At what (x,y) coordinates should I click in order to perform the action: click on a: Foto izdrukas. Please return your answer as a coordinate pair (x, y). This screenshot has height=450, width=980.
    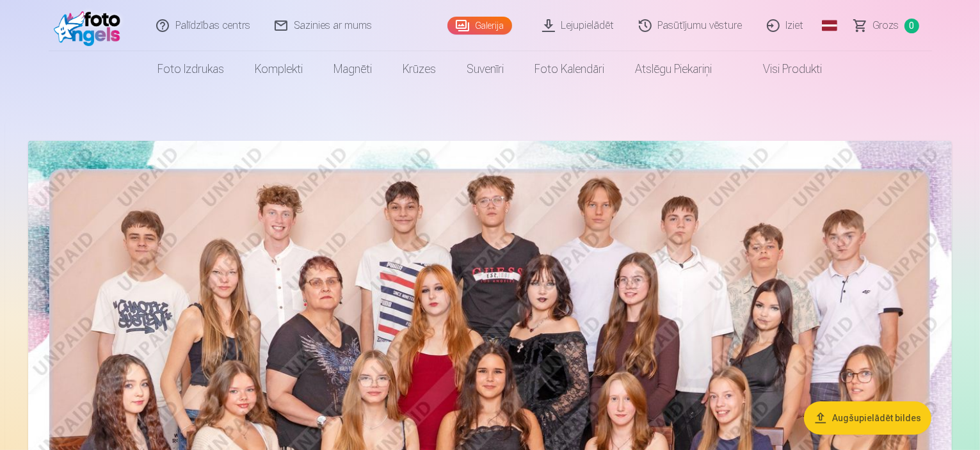
    Looking at the image, I should click on (191, 69).